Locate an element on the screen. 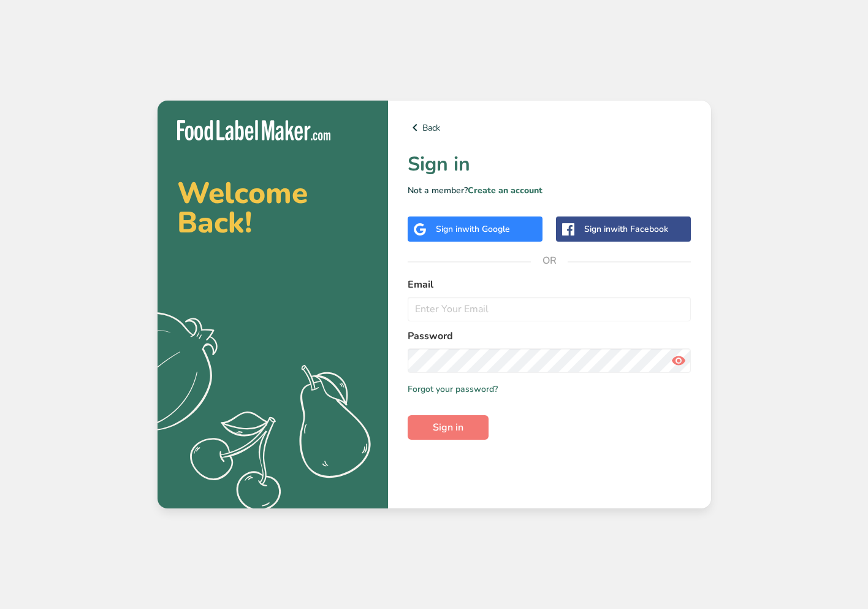  img: Food Label Maker is located at coordinates (254, 130).